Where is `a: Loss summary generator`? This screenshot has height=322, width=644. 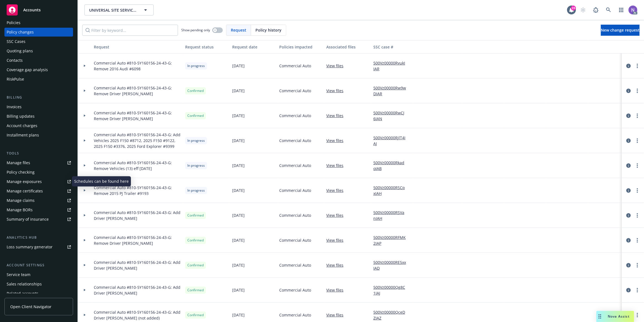
a: Loss summary generator is located at coordinates (39, 247).